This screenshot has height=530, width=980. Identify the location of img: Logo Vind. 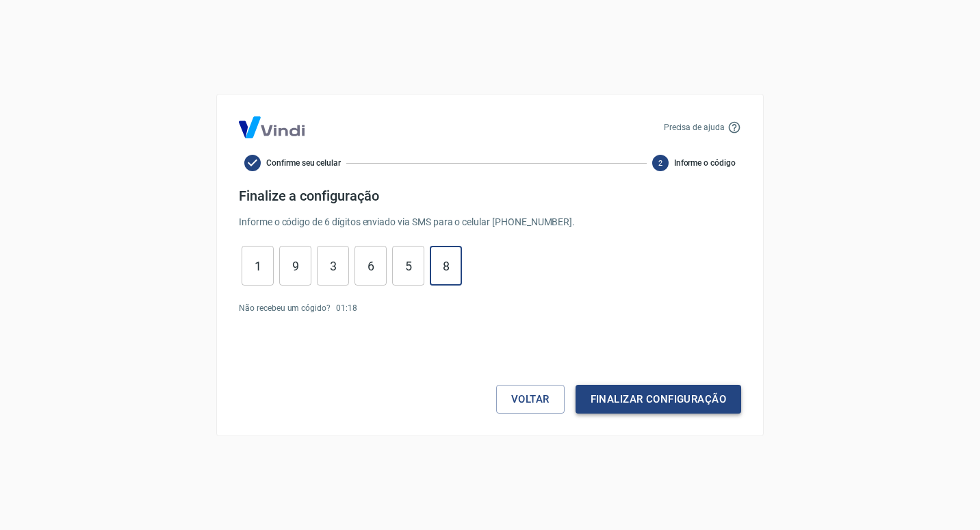
(272, 127).